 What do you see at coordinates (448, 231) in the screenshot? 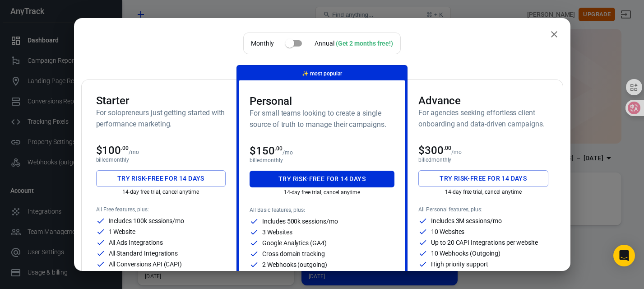
I see `p: 10 Websites` at bounding box center [448, 231].